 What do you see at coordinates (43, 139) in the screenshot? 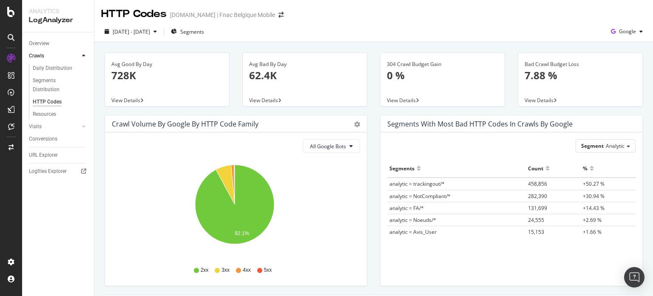
I see `div: Conversions` at bounding box center [43, 139].